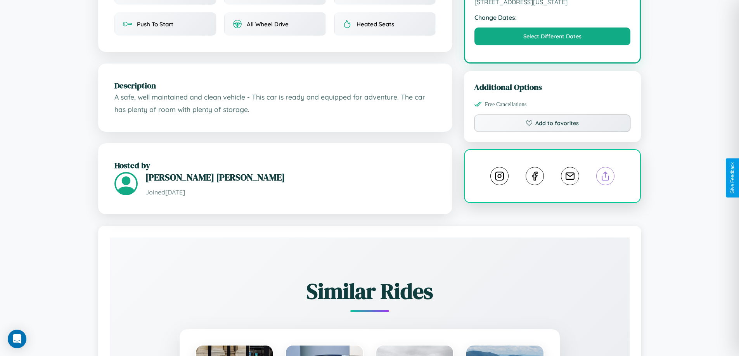 Image resolution: width=739 pixels, height=356 pixels. Describe the element at coordinates (375, 24) in the screenshot. I see `span: Heated Seats` at that location.